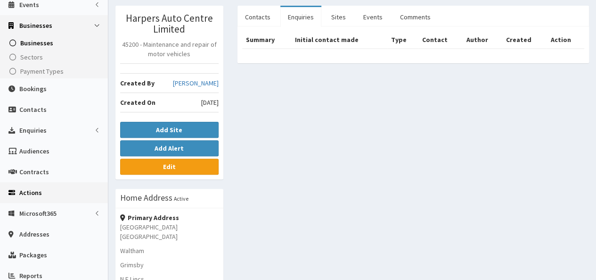 This screenshot has width=596, height=280. Describe the element at coordinates (169, 166) in the screenshot. I see `a: Edit` at that location.